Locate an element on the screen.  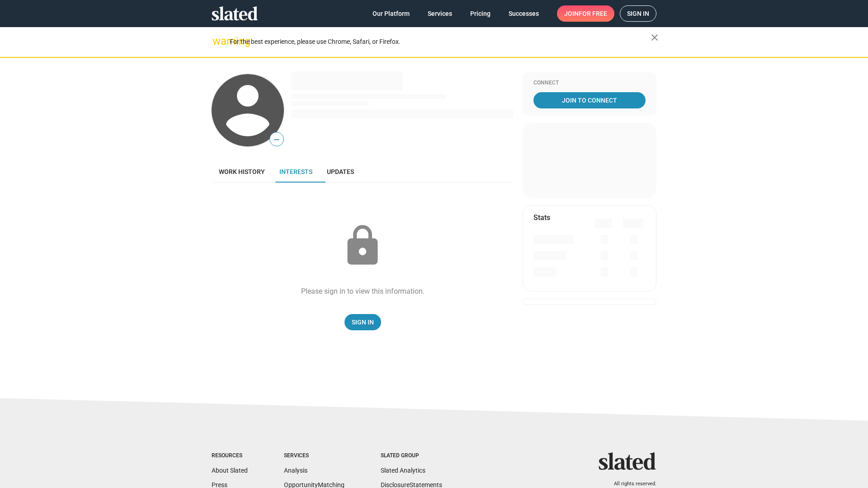
a: Pricing is located at coordinates (480, 14).